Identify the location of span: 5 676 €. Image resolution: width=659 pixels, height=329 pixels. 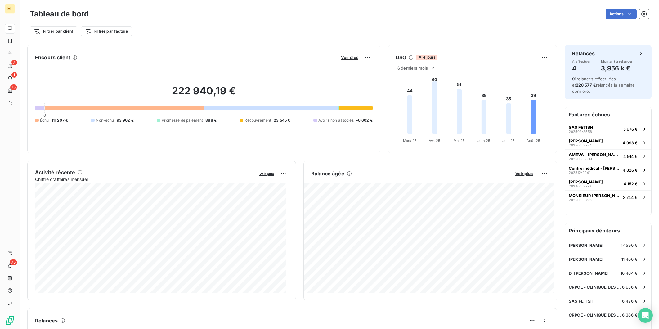
(631, 129).